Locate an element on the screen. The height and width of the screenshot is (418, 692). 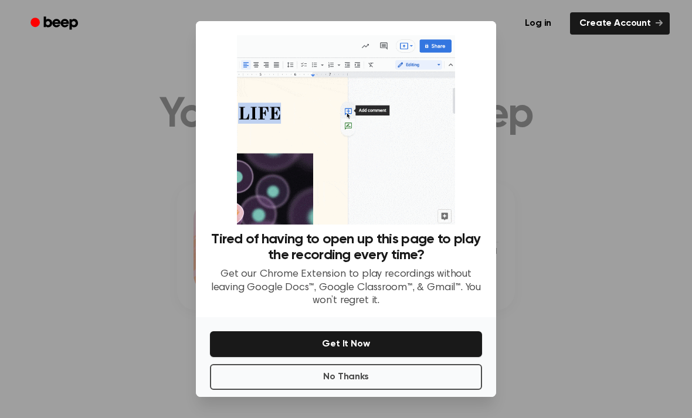
h3: Tired of having to open up this page to play the recording every time? is located at coordinates (346, 247).